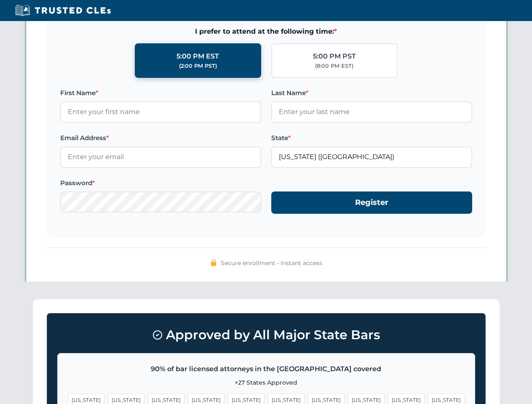  What do you see at coordinates (334, 57) in the screenshot?
I see `div: 5:00 PM PST` at bounding box center [334, 57].